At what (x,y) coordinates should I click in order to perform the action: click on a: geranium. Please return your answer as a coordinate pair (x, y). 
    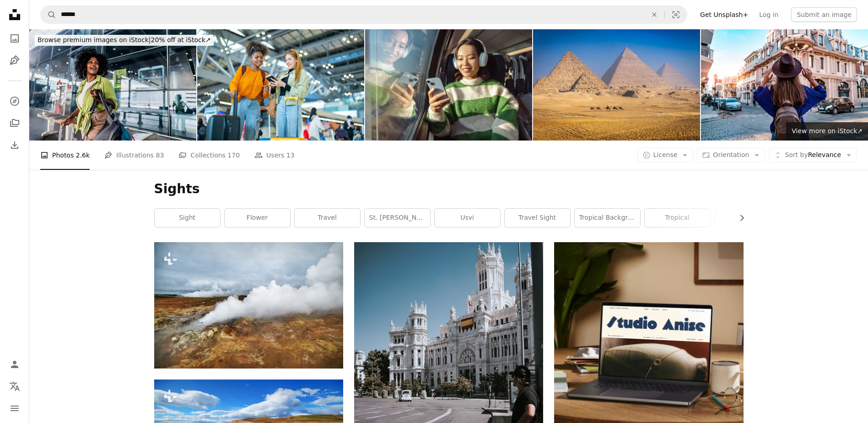
    Looking at the image, I should click on (747, 218).